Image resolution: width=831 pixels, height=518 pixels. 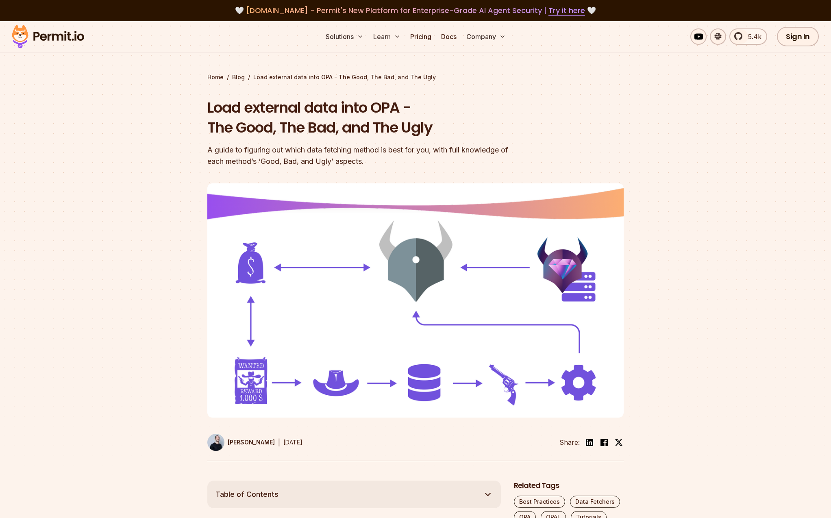 I want to click on img: linkedin, so click(x=589, y=442).